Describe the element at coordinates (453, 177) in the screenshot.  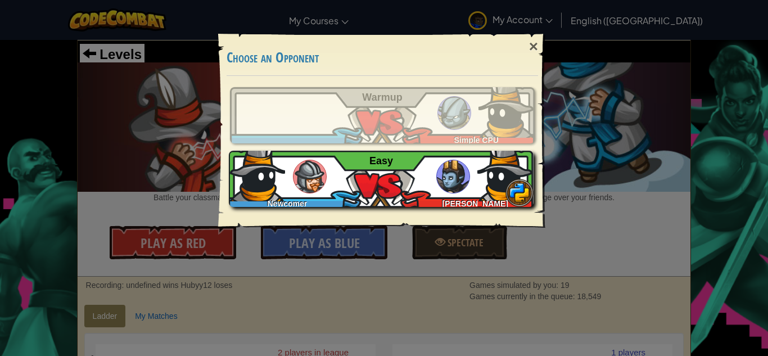
I see `img: ogres_ladder_easy.png` at that location.